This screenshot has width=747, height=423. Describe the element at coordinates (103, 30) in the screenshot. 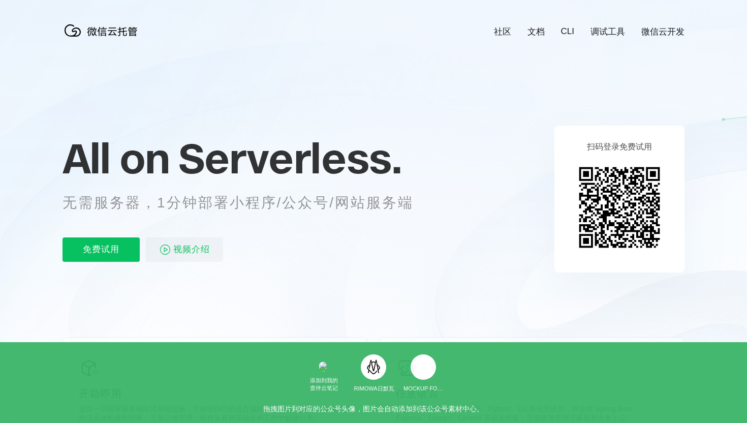

I see `img: 微信云托管` at that location.